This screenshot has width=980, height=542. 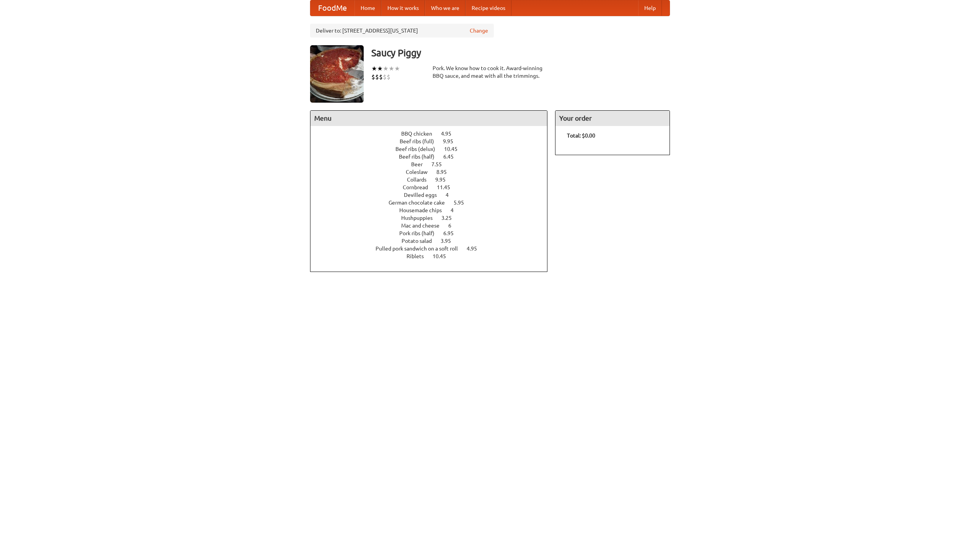 What do you see at coordinates (433, 195) in the screenshot?
I see `a: Devilled eggs 4` at bounding box center [433, 195].